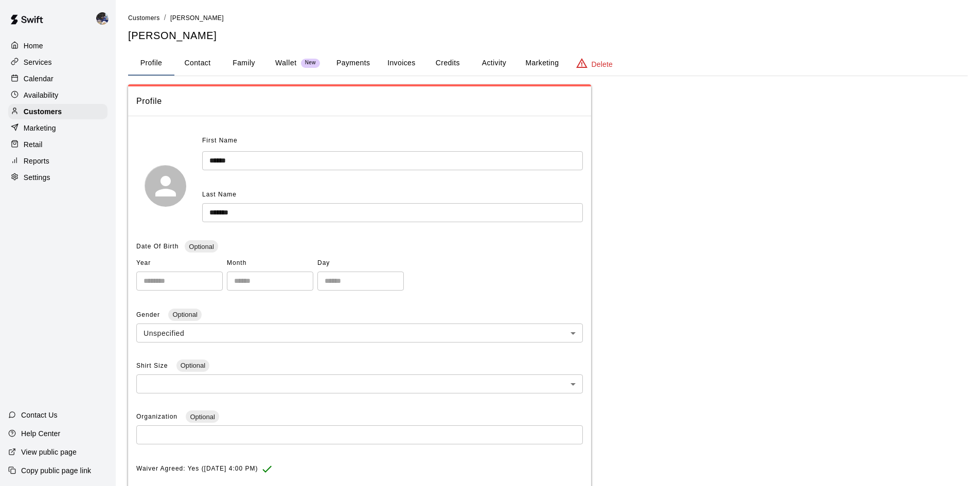  What do you see at coordinates (41, 95) in the screenshot?
I see `p: Availability` at bounding box center [41, 95].